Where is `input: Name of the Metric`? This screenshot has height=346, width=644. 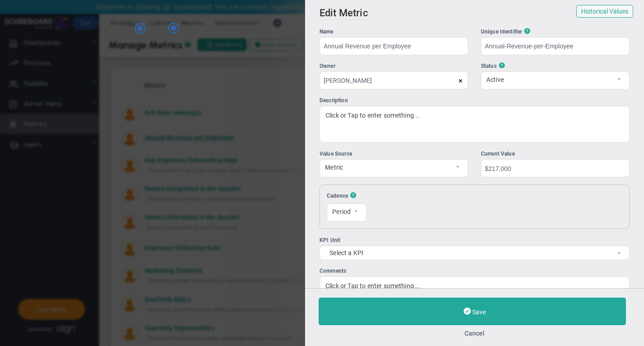 input: Name of the Metric is located at coordinates (394, 46).